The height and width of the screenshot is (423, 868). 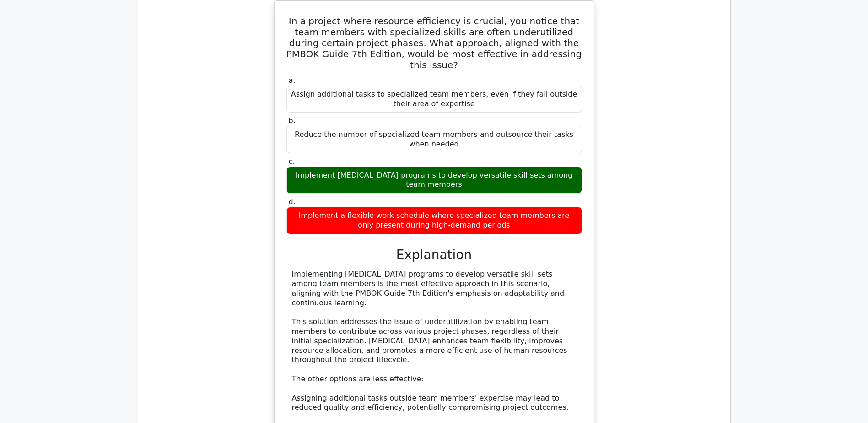 What do you see at coordinates (434, 255) in the screenshot?
I see `h3: Explanation` at bounding box center [434, 255].